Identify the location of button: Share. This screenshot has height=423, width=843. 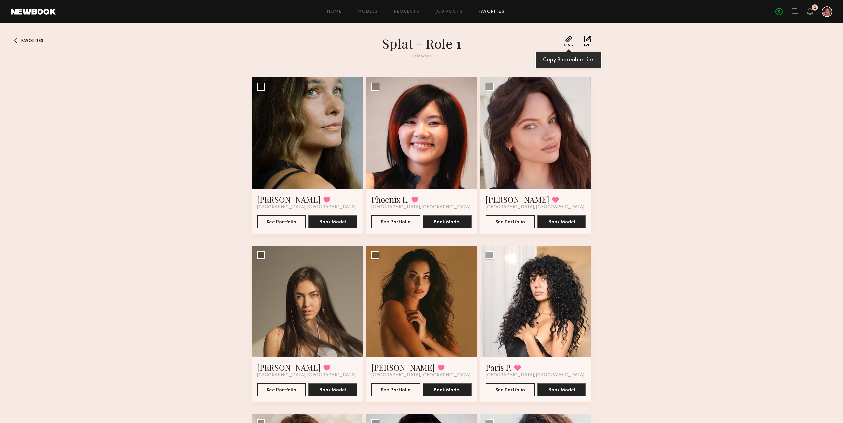
(568, 41).